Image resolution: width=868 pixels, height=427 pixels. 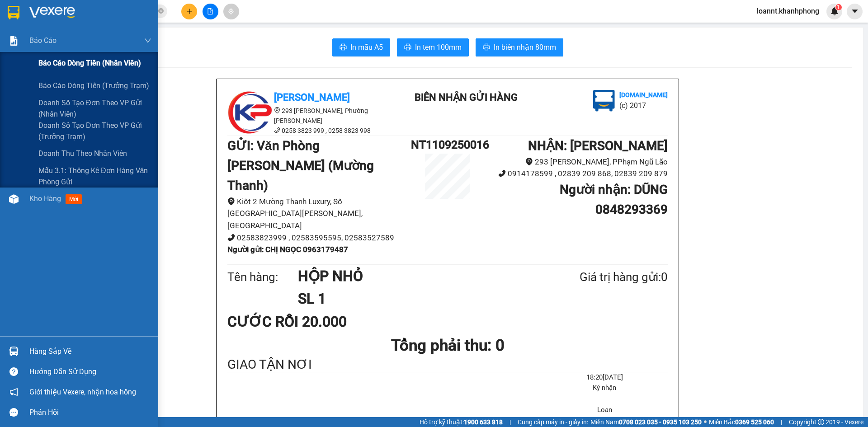 What do you see at coordinates (788, 11) in the screenshot?
I see `span: loannt.khanhphong` at bounding box center [788, 11].